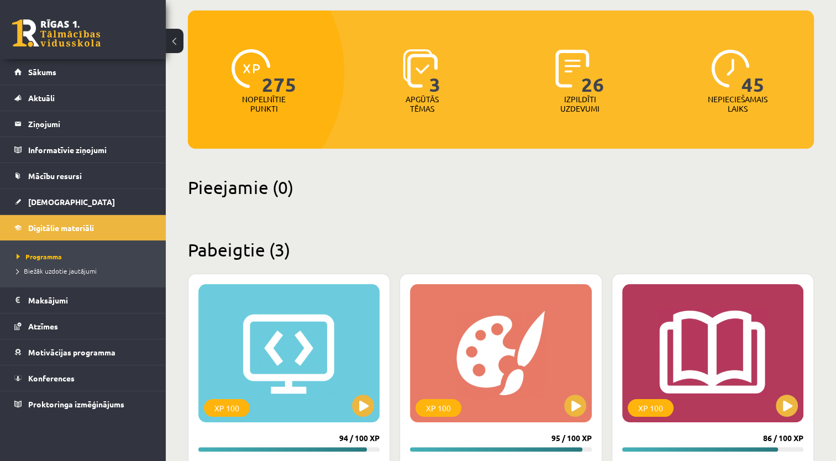 The image size is (836, 461). Describe the element at coordinates (737, 104) in the screenshot. I see `p: Nepieciešamais laiks` at that location.